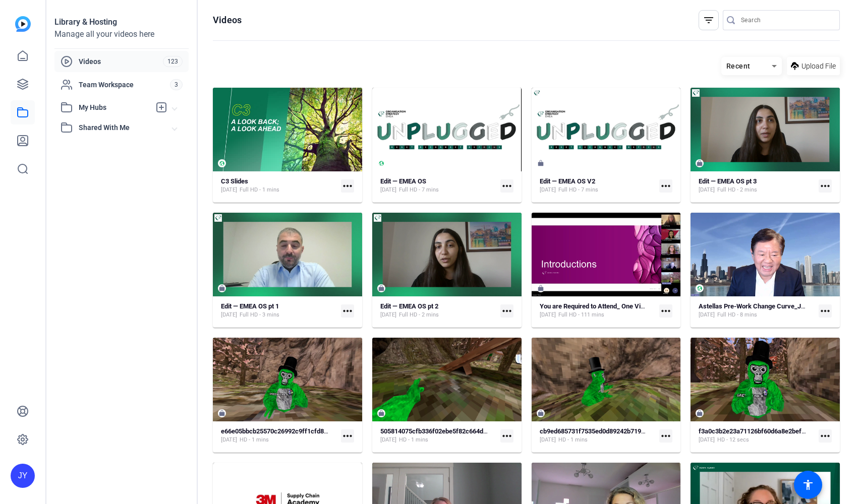 The image size is (860, 504). Describe the element at coordinates (403, 181) in the screenshot. I see `strong: Edit — EMEA OS` at that location.